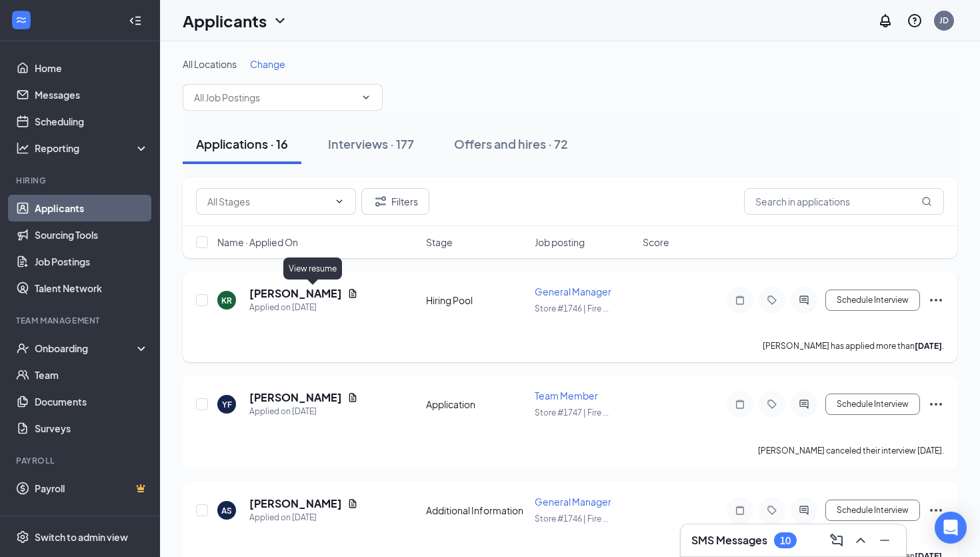 This screenshot has height=557, width=980. What do you see at coordinates (837, 540) in the screenshot?
I see `svg: ComposeMessage` at bounding box center [837, 540].